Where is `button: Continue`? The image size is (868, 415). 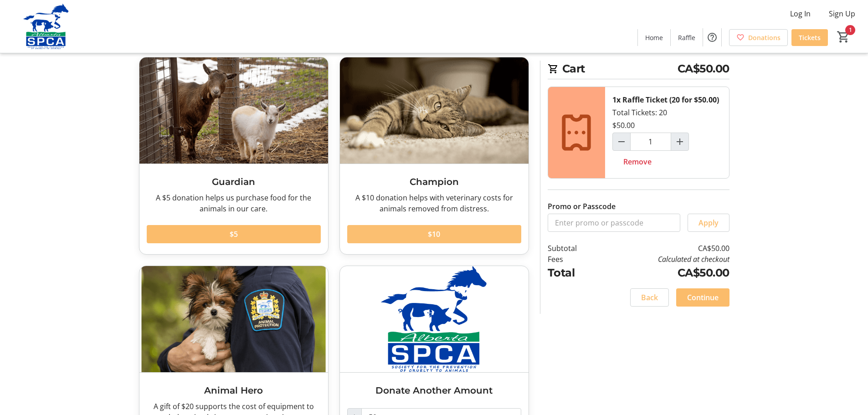
button: Continue is located at coordinates (702, 298).